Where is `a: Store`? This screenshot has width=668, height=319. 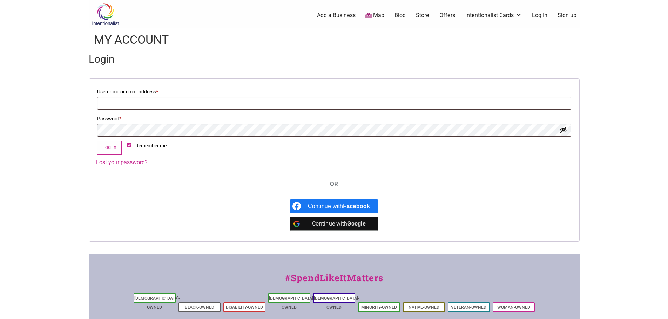
a: Store is located at coordinates (422, 15).